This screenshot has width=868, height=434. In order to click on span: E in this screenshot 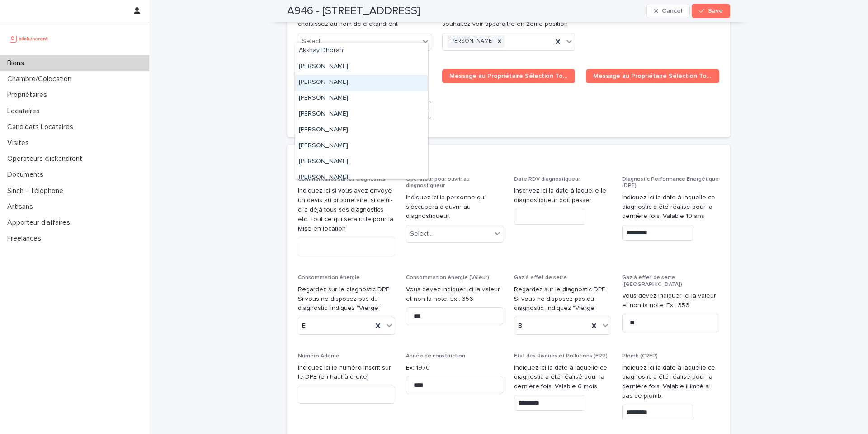, I will do `click(304, 325)`.